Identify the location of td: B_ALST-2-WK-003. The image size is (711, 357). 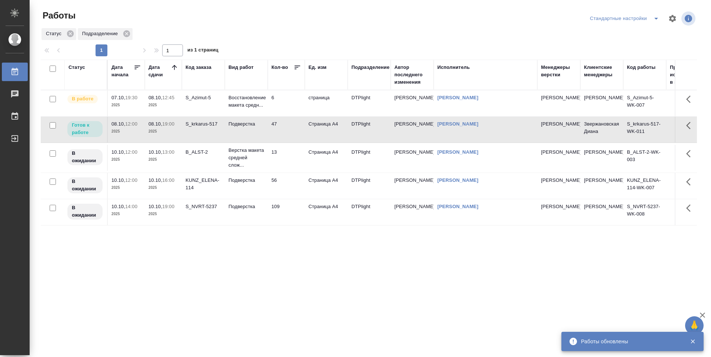
(645, 158).